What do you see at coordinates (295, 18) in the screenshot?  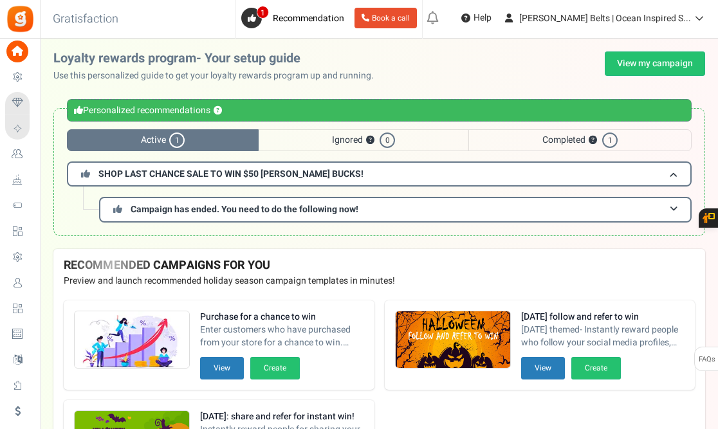 I see `a: 1 Recommendation` at bounding box center [295, 18].